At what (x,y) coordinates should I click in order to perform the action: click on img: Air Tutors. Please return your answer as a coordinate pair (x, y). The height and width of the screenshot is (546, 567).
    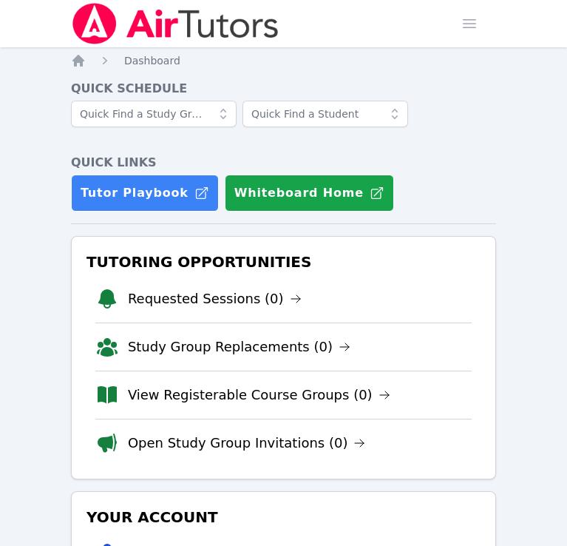
    Looking at the image, I should click on (175, 24).